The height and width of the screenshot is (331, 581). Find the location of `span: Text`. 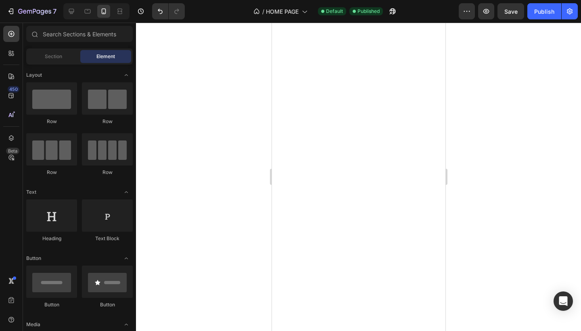

span: Text is located at coordinates (31, 192).